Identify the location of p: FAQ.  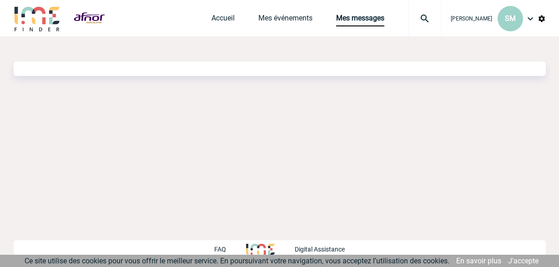
(220, 249).